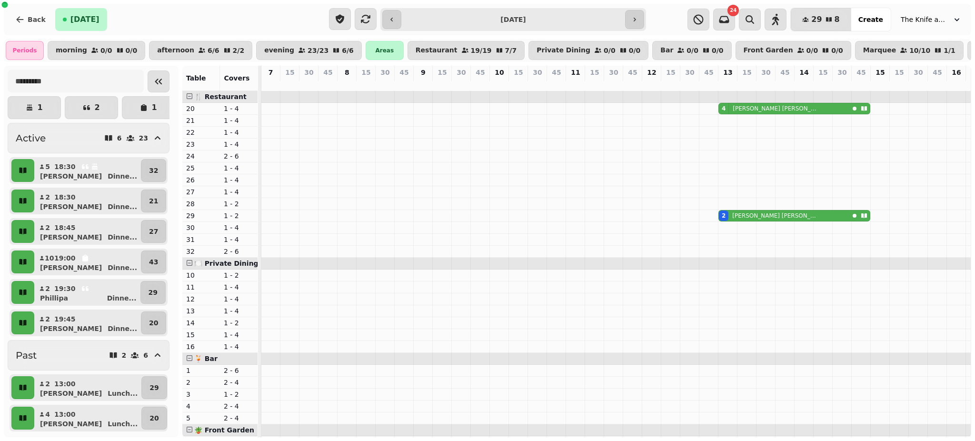 The image size is (975, 441). Describe the element at coordinates (666, 50) in the screenshot. I see `p: Bar` at that location.